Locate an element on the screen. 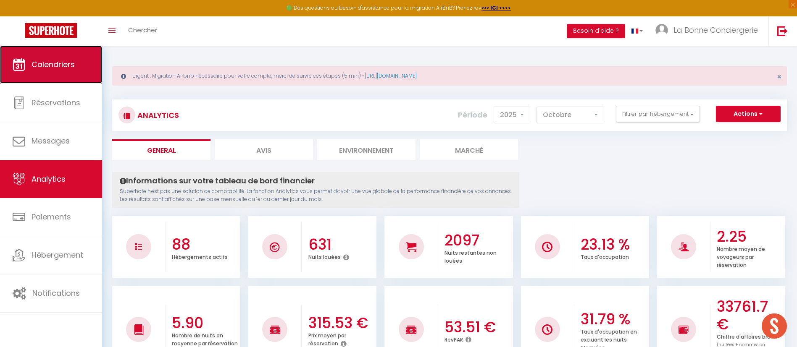 This screenshot has width=797, height=347. h3: 23.13 % is located at coordinates (613, 245).